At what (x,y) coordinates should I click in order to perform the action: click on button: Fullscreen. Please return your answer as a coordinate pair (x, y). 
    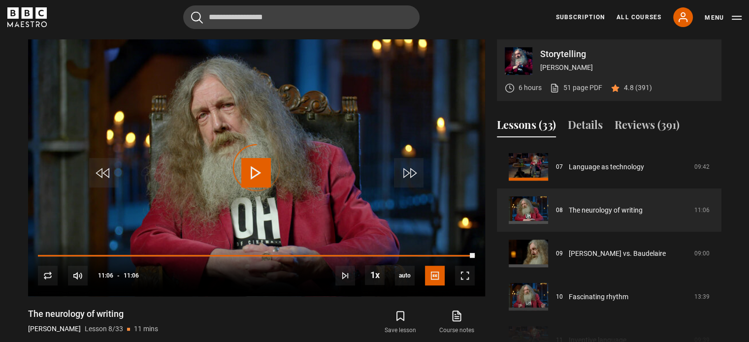
    Looking at the image, I should click on (465, 276).